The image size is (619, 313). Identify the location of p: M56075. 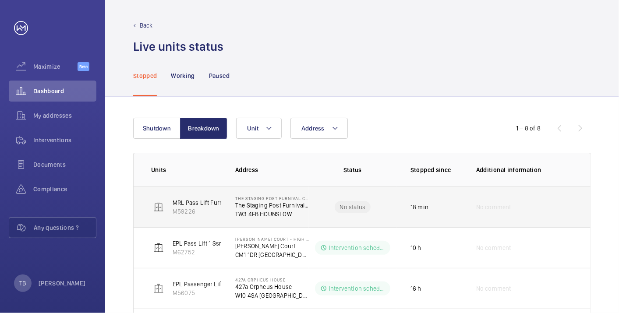
(197, 293).